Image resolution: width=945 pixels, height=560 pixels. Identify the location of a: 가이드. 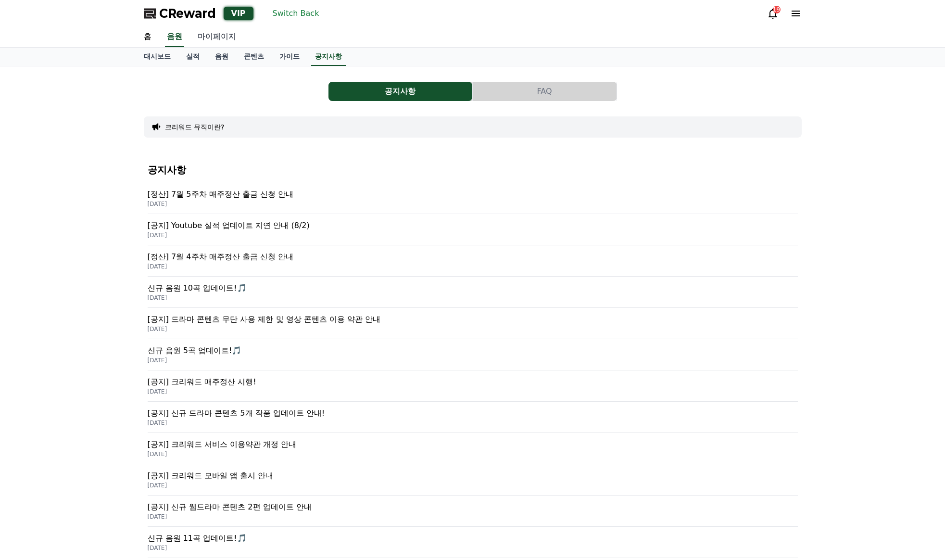
(290, 56).